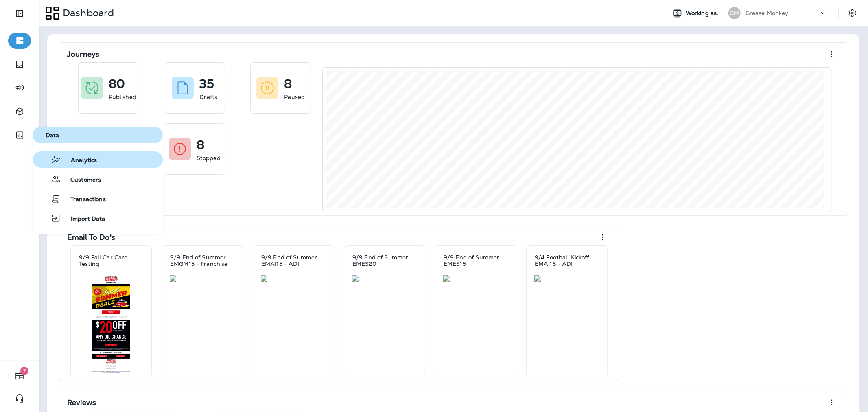 The height and width of the screenshot is (412, 868). What do you see at coordinates (83, 199) in the screenshot?
I see `span: Transactions` at bounding box center [83, 199].